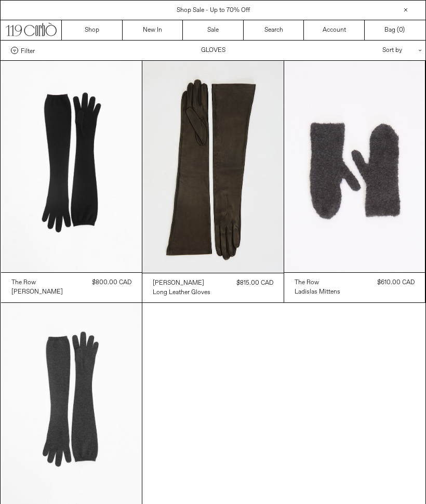 This screenshot has height=504, width=426. What do you see at coordinates (317, 292) in the screenshot?
I see `div: Ladislas Mittens` at bounding box center [317, 292].